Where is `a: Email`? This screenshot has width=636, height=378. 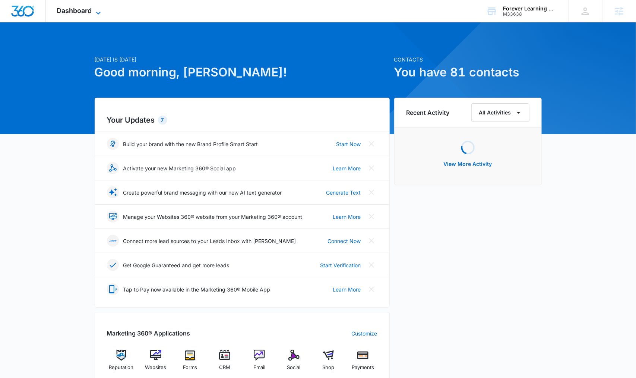 a: Email is located at coordinates (259, 363).